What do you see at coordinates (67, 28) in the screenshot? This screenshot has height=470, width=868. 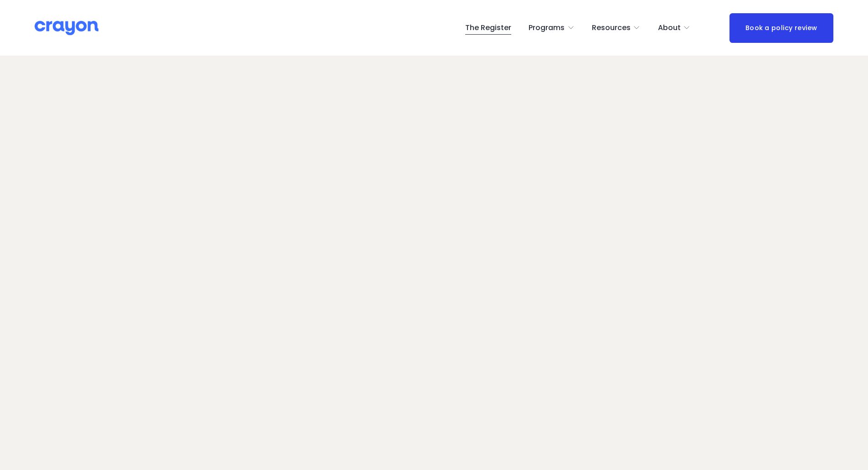 I see `img: Crayon` at bounding box center [67, 28].